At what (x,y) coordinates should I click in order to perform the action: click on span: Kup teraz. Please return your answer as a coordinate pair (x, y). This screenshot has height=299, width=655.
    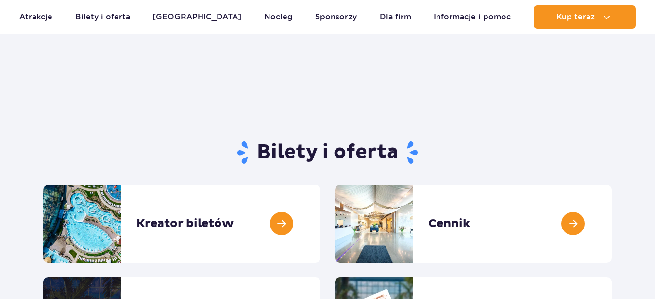
    Looking at the image, I should click on (575, 17).